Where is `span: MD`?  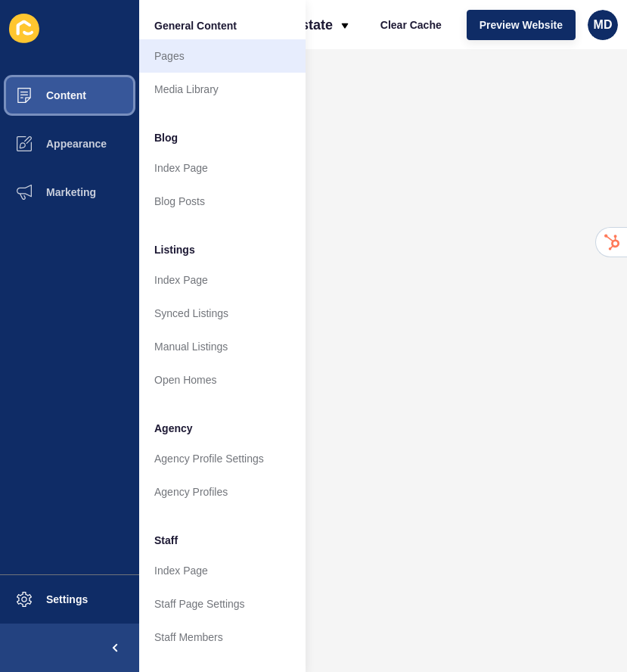 span: MD is located at coordinates (602, 25).